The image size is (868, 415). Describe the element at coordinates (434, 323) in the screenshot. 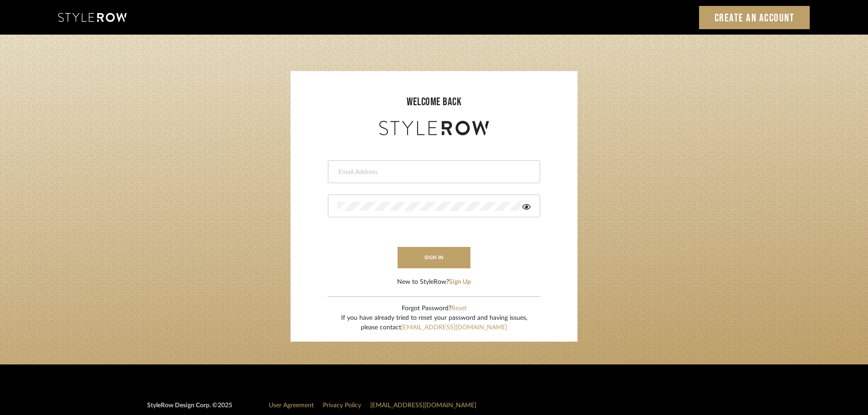

I see `div: If you have already tried to reset your password and having issues, please contact` at that location.